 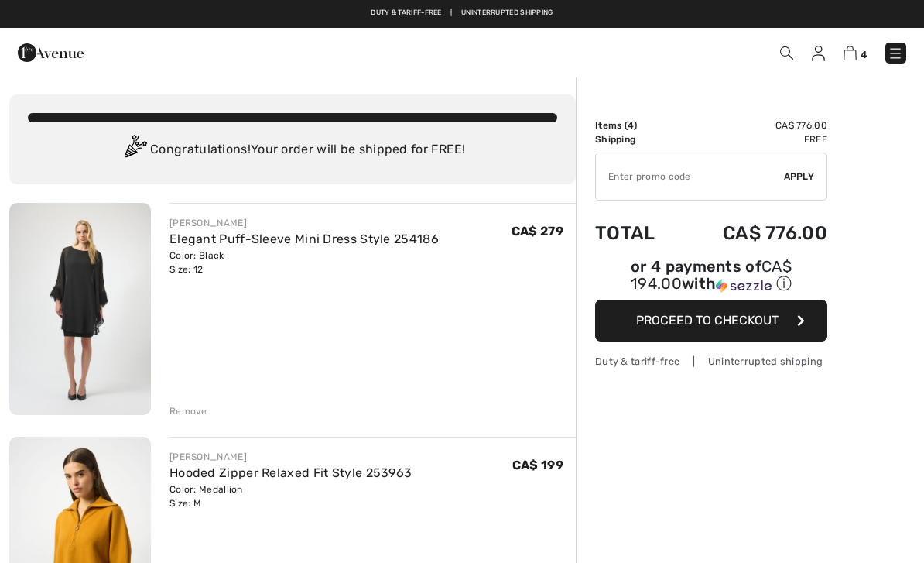 I want to click on div: Color: Medallion Size: M, so click(x=290, y=496).